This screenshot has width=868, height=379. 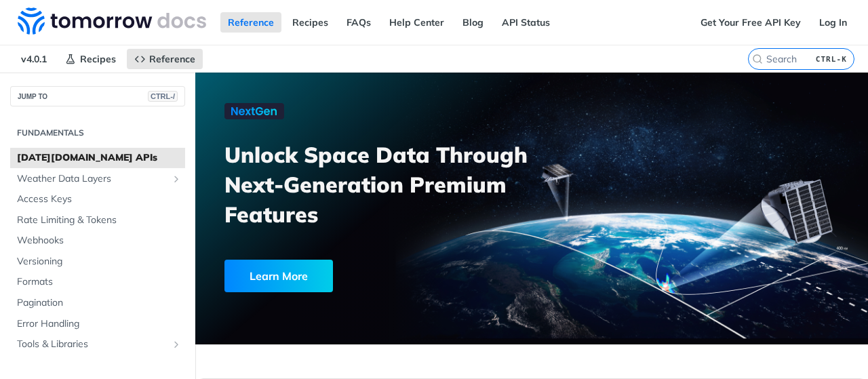 What do you see at coordinates (416, 22) in the screenshot?
I see `a: Help Center` at bounding box center [416, 22].